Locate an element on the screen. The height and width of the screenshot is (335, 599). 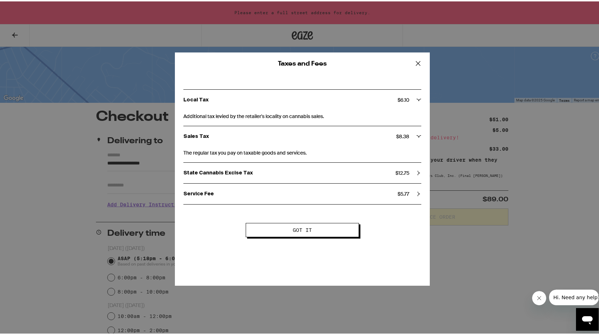
span: $ 12.75 is located at coordinates (402, 171).